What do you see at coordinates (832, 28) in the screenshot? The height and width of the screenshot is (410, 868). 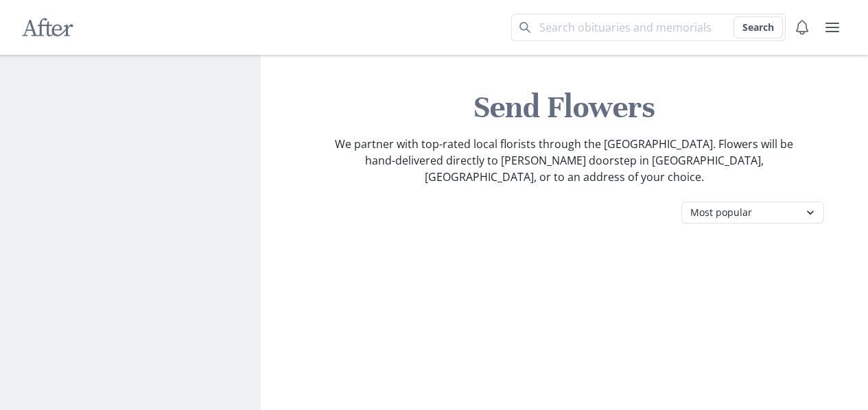 I see `button: user menu` at bounding box center [832, 28].